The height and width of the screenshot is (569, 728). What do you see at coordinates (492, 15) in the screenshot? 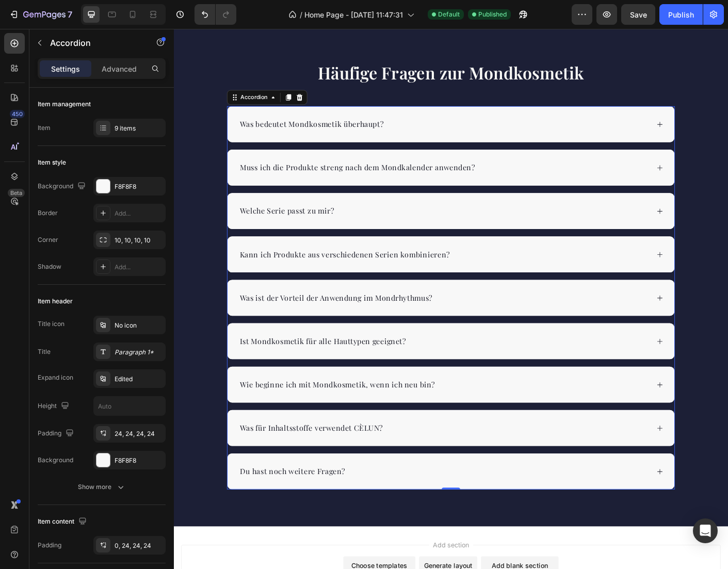
I see `span: Published` at bounding box center [492, 15].